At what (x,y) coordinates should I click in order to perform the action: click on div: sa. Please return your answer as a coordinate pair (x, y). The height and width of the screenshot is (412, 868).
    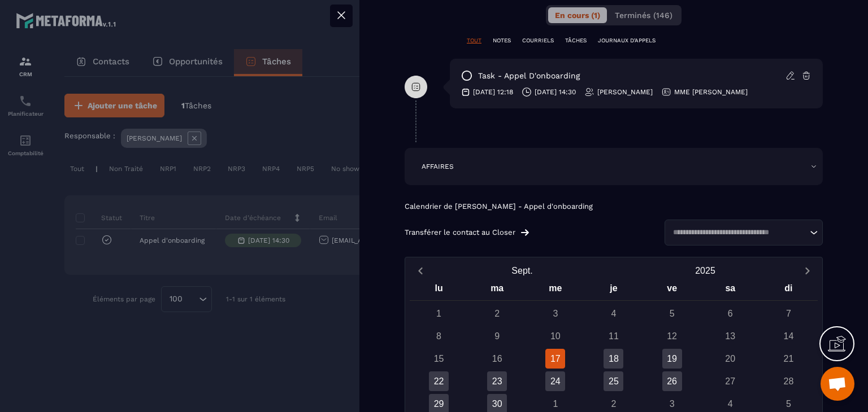
    Looking at the image, I should click on (730, 290).